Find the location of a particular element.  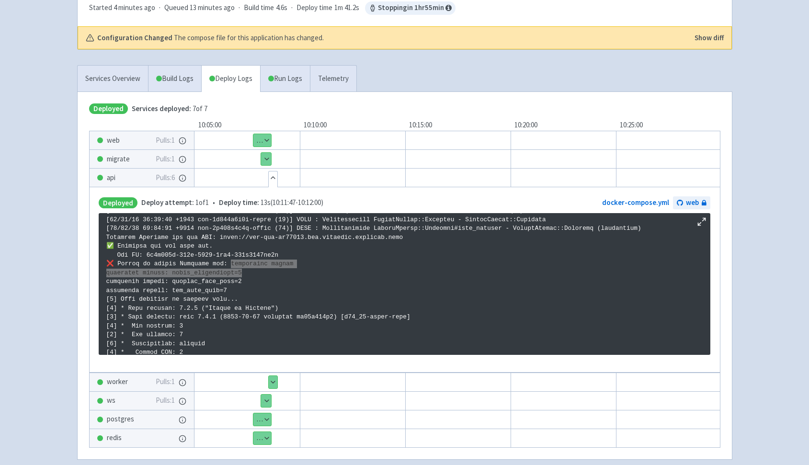

a: web is located at coordinates (692, 203).